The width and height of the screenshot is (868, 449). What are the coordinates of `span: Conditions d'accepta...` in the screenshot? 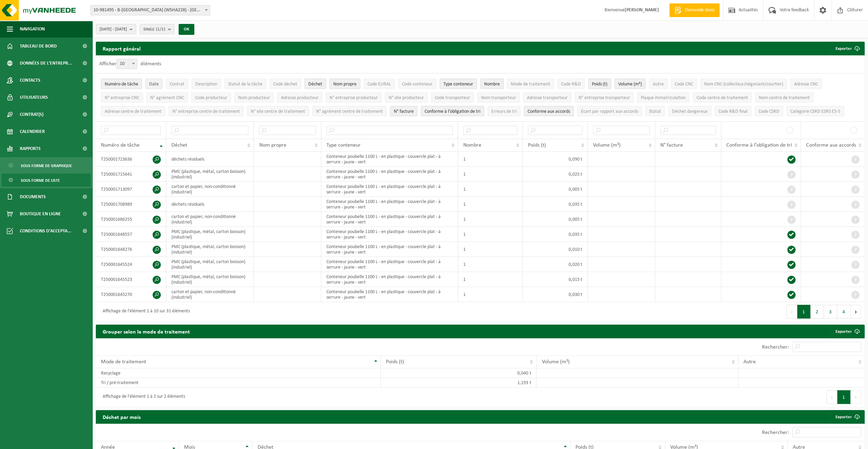 It's located at (45, 231).